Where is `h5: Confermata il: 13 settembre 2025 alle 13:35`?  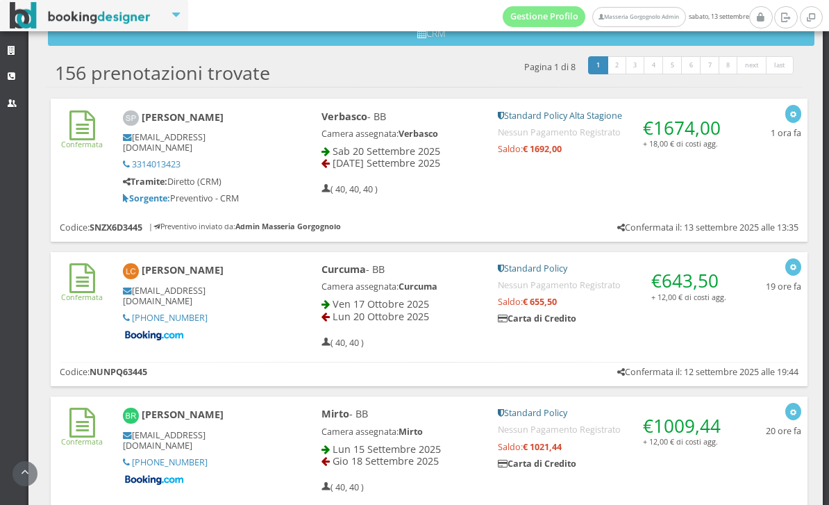
h5: Confermata il: 13 settembre 2025 alle 13:35 is located at coordinates (708, 227).